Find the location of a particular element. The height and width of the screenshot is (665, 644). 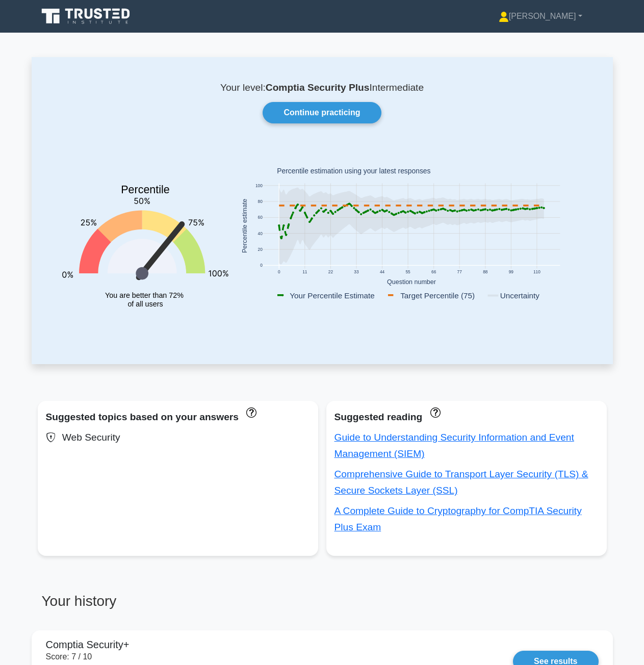

a: Comprehensive Guide to Transport Layer Security (TLS) & Secure Sockets Layer (SSL) is located at coordinates (461, 482).